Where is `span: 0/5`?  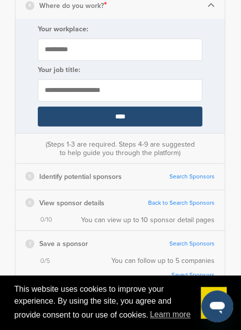 span: 0/5 is located at coordinates (45, 261).